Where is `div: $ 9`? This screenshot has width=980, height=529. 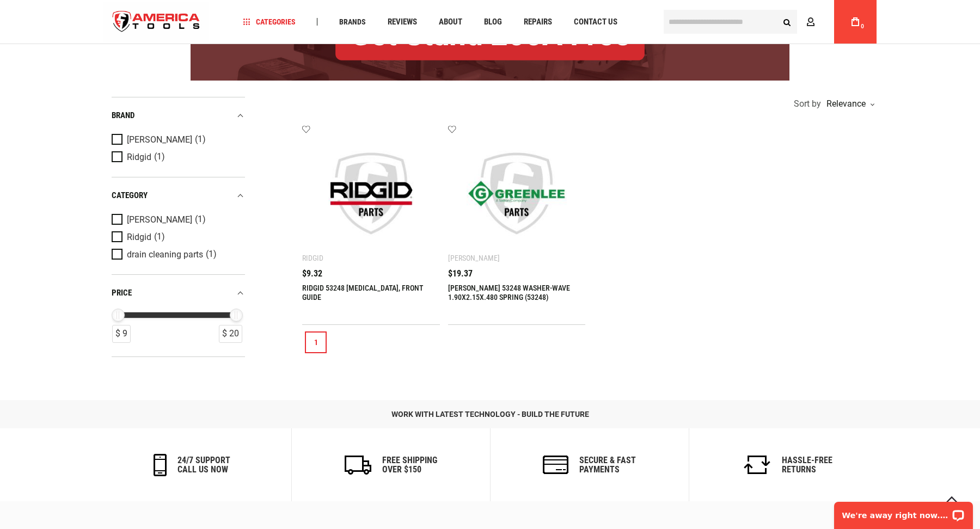 div: $ 9 is located at coordinates (122, 333).